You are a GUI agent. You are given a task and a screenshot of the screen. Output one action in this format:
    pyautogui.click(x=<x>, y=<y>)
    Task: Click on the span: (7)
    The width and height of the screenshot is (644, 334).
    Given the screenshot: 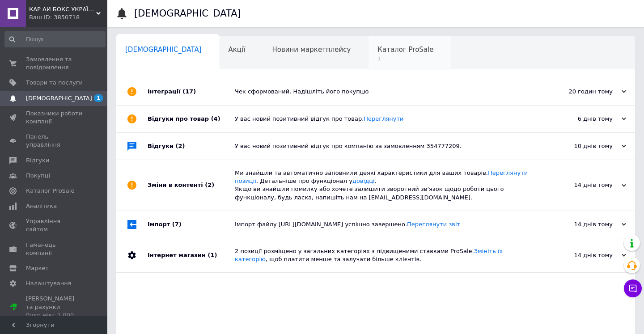 What is the action you would take?
    pyautogui.click(x=177, y=224)
    